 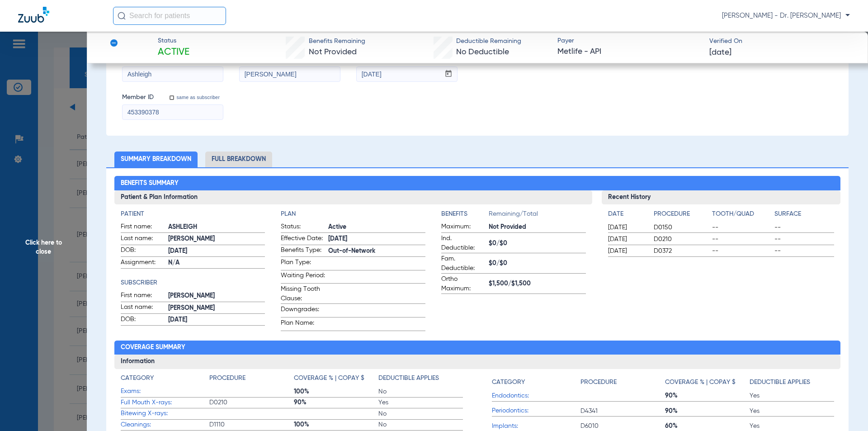 I want to click on h4: Tooth/Quad, so click(x=742, y=214).